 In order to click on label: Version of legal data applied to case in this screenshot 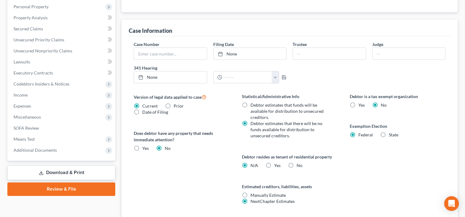, I will do `click(181, 97)`.